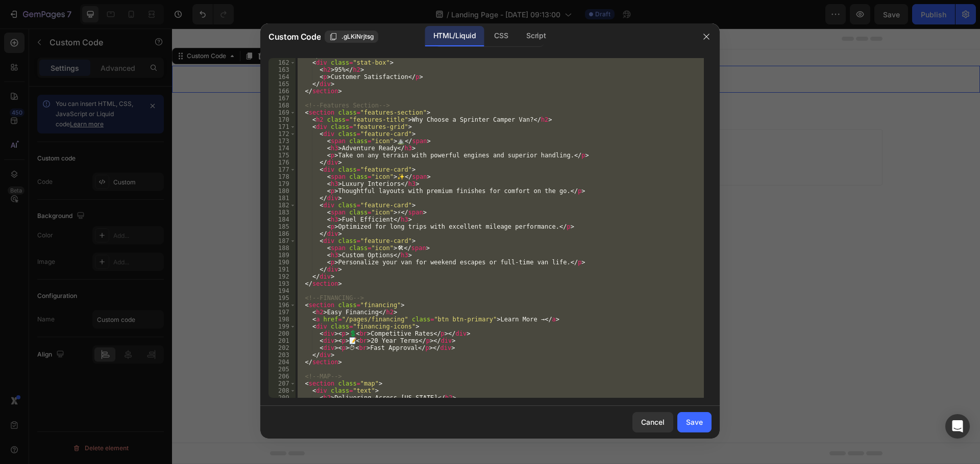  Describe the element at coordinates (281, 276) in the screenshot. I see `div: 192` at that location.